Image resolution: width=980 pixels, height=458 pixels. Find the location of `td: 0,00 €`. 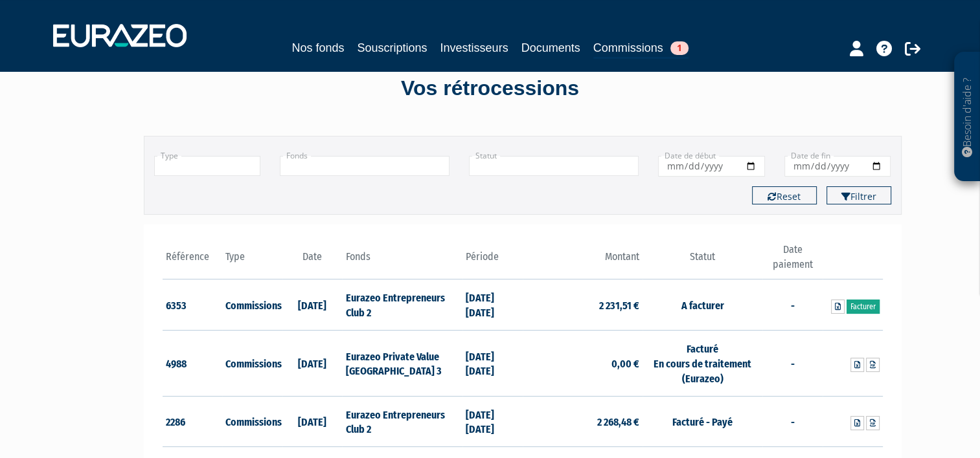

td: 0,00 € is located at coordinates (582, 364).